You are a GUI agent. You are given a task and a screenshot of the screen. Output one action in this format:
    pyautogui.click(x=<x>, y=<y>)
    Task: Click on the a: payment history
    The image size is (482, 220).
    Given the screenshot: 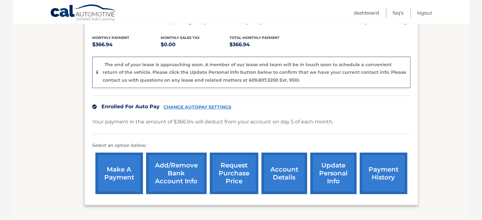 What is the action you would take?
    pyautogui.click(x=383, y=173)
    